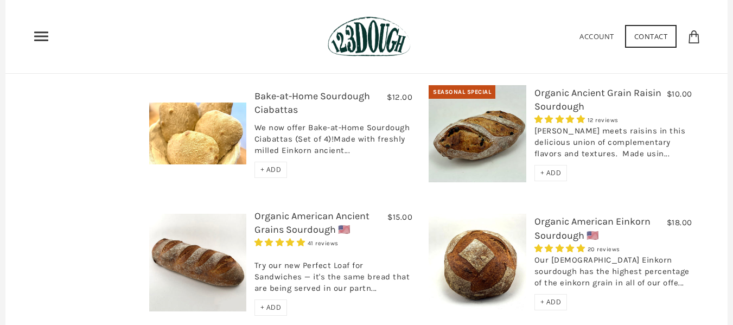 The image size is (733, 325). I want to click on span: 4.95 stars, so click(561, 248).